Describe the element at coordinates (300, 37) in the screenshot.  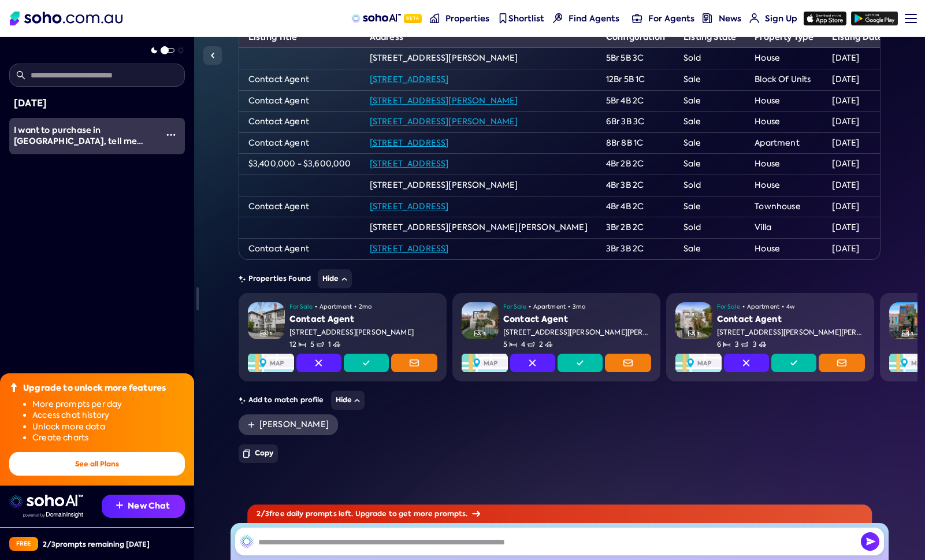
I see `th: Listing Title` at that location.